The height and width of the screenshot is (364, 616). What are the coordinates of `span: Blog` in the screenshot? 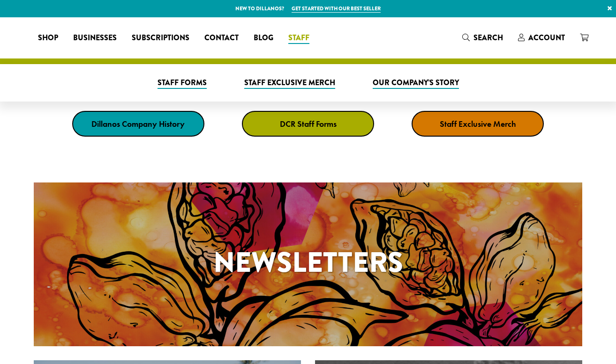 It's located at (263, 38).